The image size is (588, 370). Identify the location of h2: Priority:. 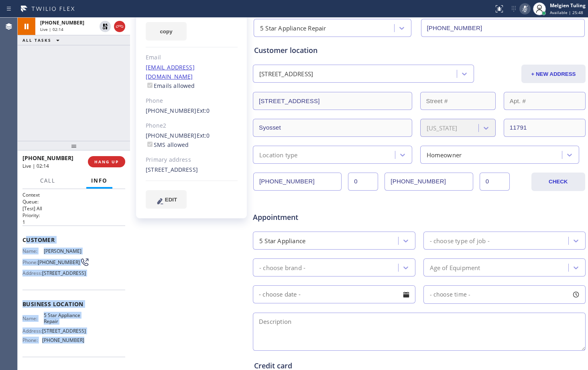
(74, 215).